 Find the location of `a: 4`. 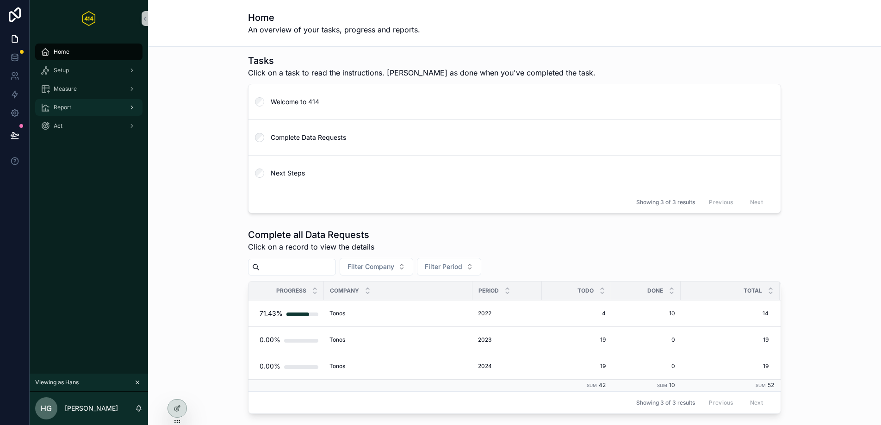

a: 4 is located at coordinates (577, 313).